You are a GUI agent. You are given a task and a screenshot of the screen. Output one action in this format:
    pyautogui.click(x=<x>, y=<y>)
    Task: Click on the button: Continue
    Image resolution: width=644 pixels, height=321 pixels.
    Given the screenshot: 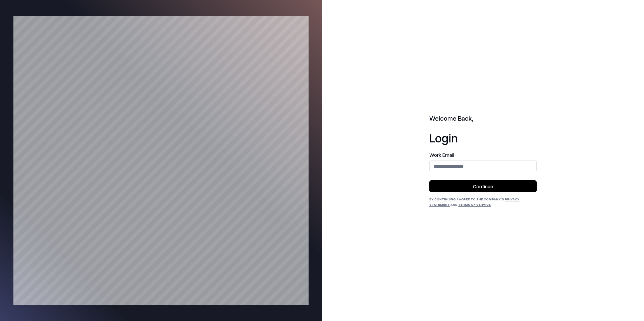 What is the action you would take?
    pyautogui.click(x=483, y=186)
    